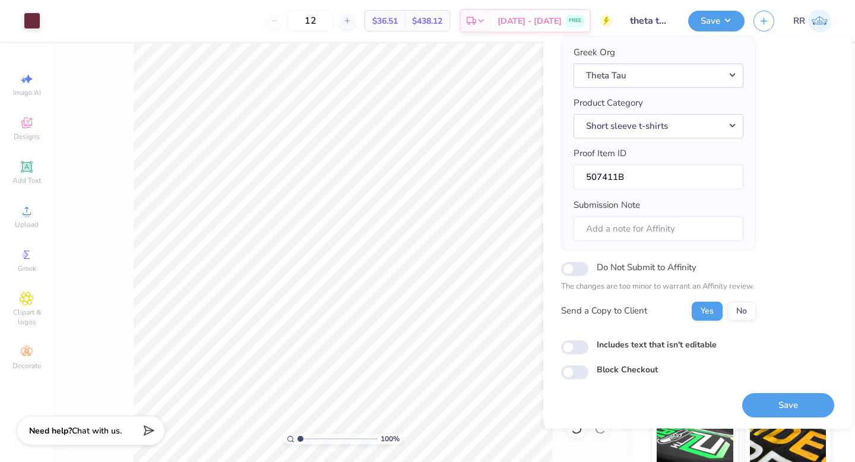  What do you see at coordinates (799, 21) in the screenshot?
I see `span: RR` at bounding box center [799, 21].